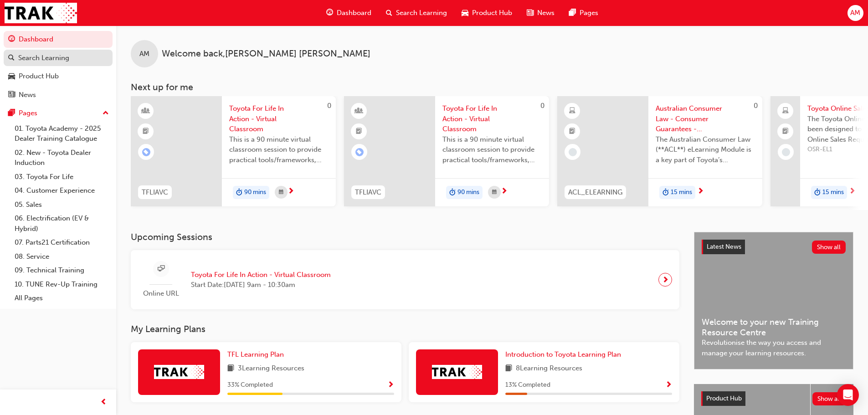 The image size is (868, 415). What do you see at coordinates (417, 13) in the screenshot?
I see `a: search-iconSearch Learning` at bounding box center [417, 13].